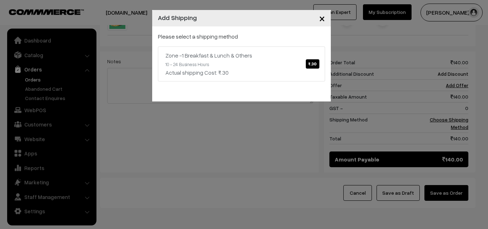  What do you see at coordinates (187, 64) in the screenshot?
I see `small: 10 - 24 Business Hours` at bounding box center [187, 64].